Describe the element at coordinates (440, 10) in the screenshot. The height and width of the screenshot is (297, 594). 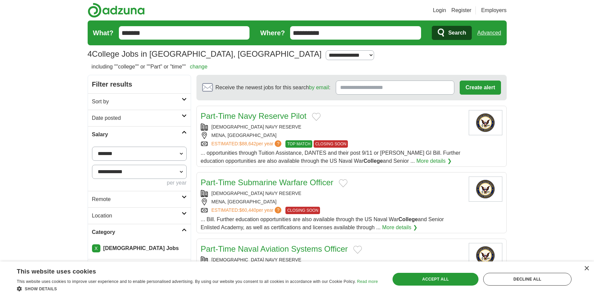
I see `a: Login` at that location.